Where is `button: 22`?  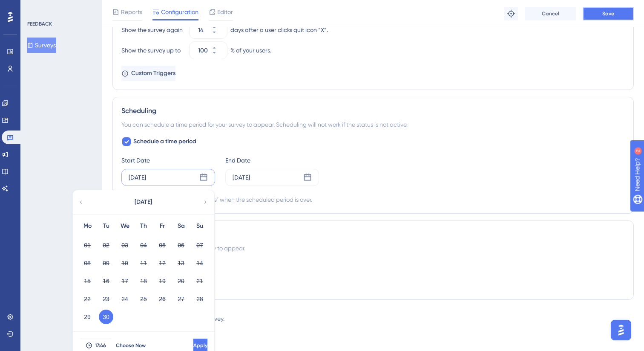
button: 22 is located at coordinates (87, 299).